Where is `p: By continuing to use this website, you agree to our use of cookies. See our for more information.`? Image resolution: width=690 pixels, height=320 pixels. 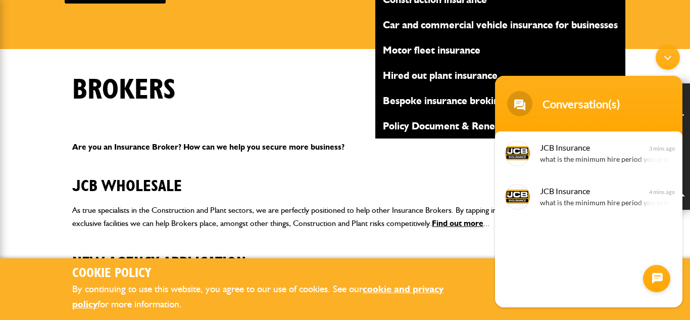
p: By continuing to use this website, you agree to our use of cookies. See our for more information. is located at coordinates (273, 296).